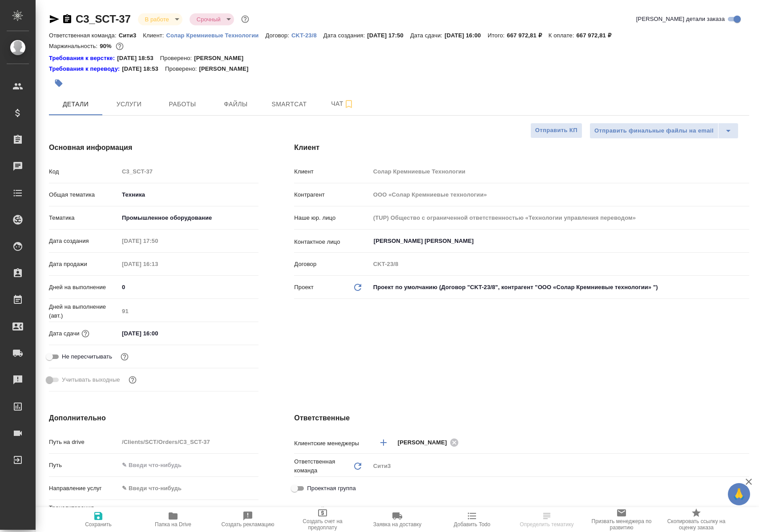 Image resolution: width=759 pixels, height=532 pixels. What do you see at coordinates (84, 172) in the screenshot?
I see `p: Код` at bounding box center [84, 172].